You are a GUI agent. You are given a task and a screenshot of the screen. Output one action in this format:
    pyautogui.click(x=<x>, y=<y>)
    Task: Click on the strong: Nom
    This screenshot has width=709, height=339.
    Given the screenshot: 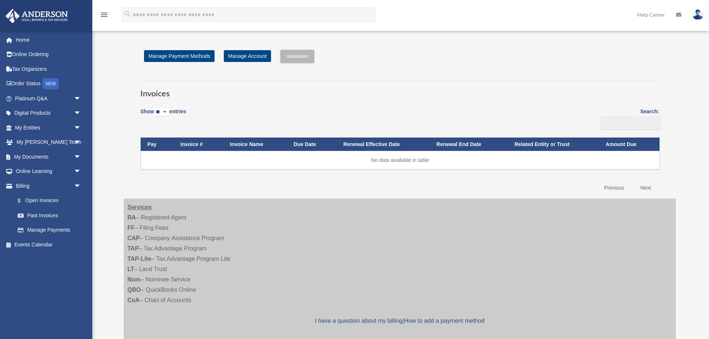 What is the action you would take?
    pyautogui.click(x=134, y=279)
    